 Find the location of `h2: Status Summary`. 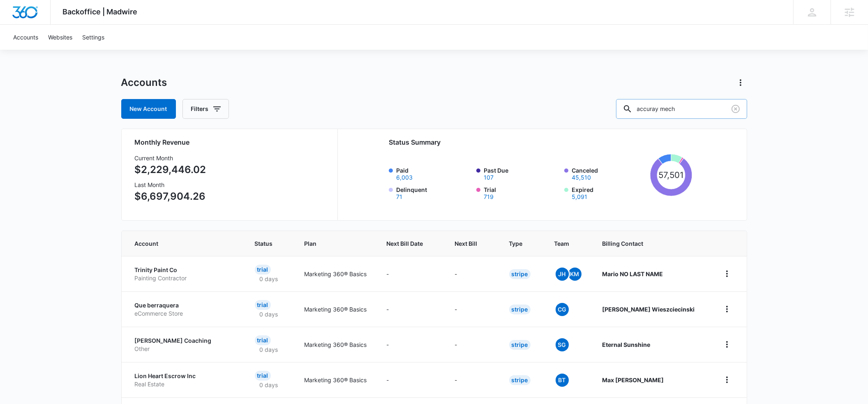

h2: Status Summary is located at coordinates (540, 142).